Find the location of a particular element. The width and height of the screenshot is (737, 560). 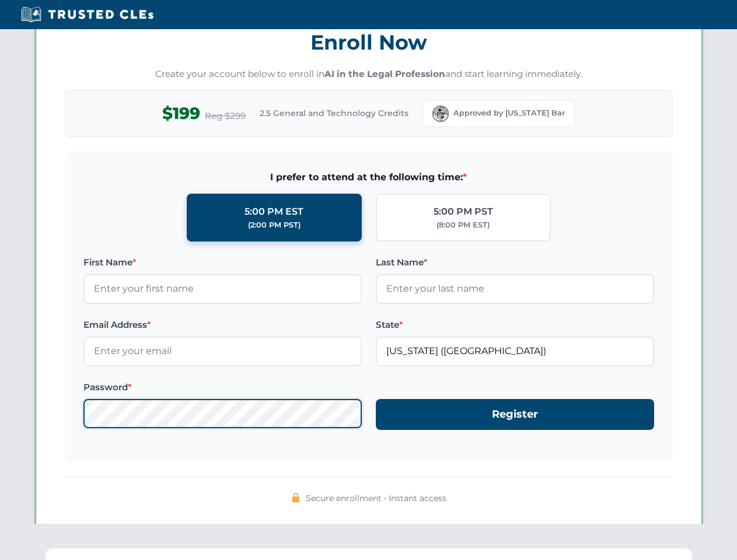

button: Register is located at coordinates (515, 414).